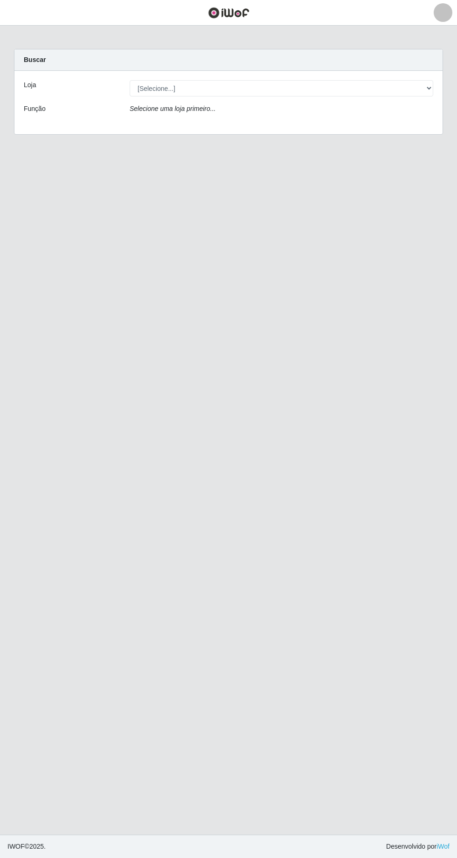 This screenshot has height=858, width=457. What do you see at coordinates (228, 13) in the screenshot?
I see `img: CoreUI Logo` at bounding box center [228, 13].